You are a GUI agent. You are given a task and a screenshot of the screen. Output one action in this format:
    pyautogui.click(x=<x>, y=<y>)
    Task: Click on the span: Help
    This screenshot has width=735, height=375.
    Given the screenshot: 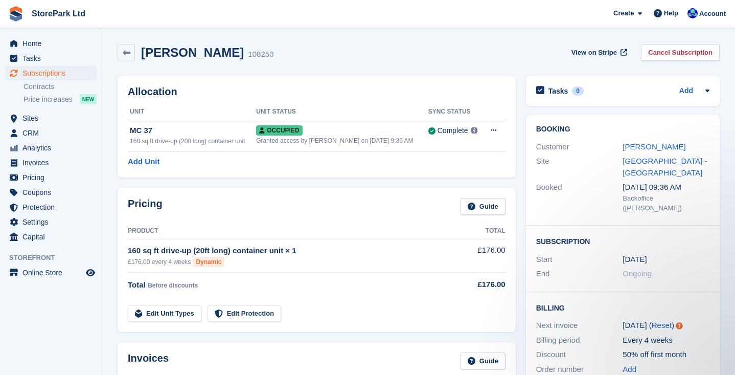 What is the action you would take?
    pyautogui.click(x=671, y=13)
    